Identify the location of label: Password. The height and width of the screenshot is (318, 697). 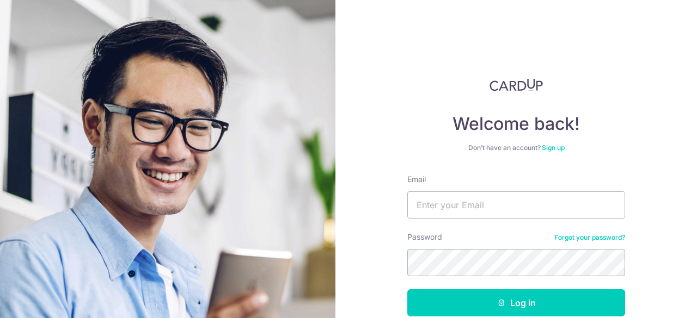
(425, 237).